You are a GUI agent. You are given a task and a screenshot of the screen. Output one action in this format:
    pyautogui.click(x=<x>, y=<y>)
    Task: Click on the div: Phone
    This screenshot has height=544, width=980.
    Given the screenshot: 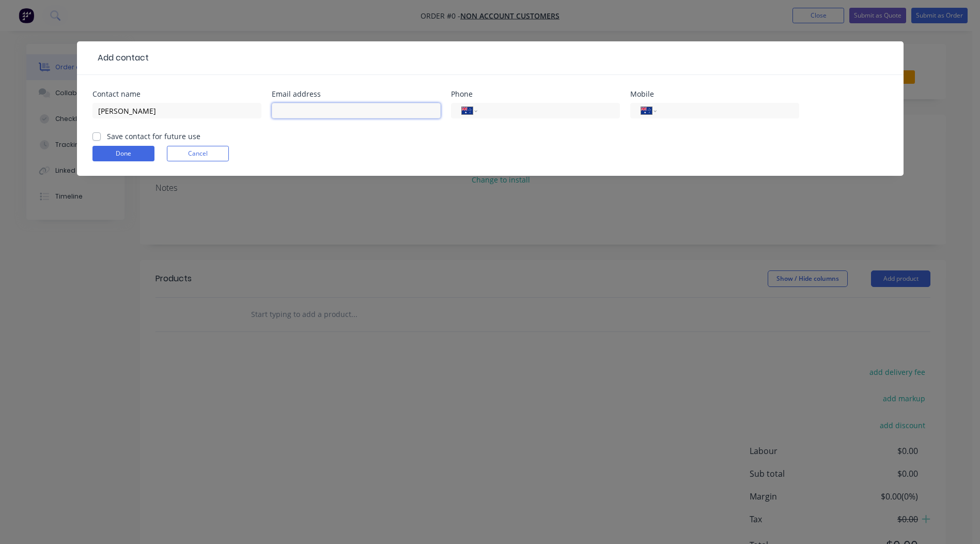 What is the action you would take?
    pyautogui.click(x=535, y=94)
    